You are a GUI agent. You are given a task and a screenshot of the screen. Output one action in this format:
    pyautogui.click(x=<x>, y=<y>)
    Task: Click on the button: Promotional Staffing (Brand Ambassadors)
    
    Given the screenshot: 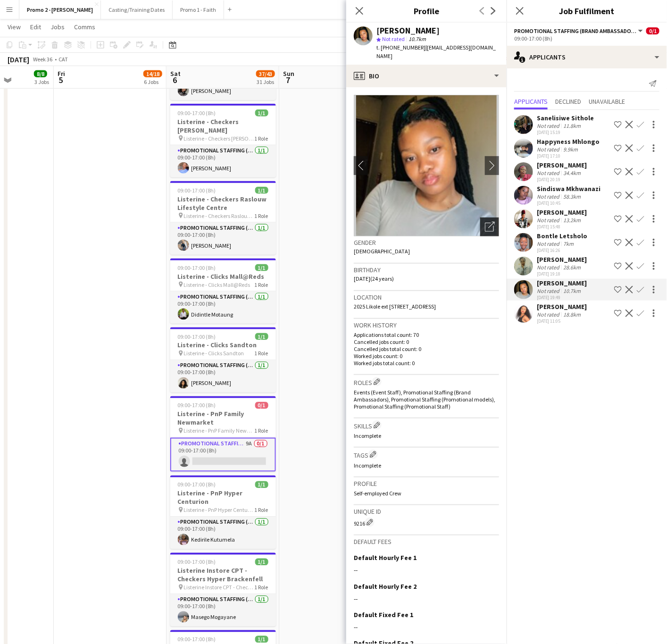 What is the action you would take?
    pyautogui.click(x=579, y=31)
    